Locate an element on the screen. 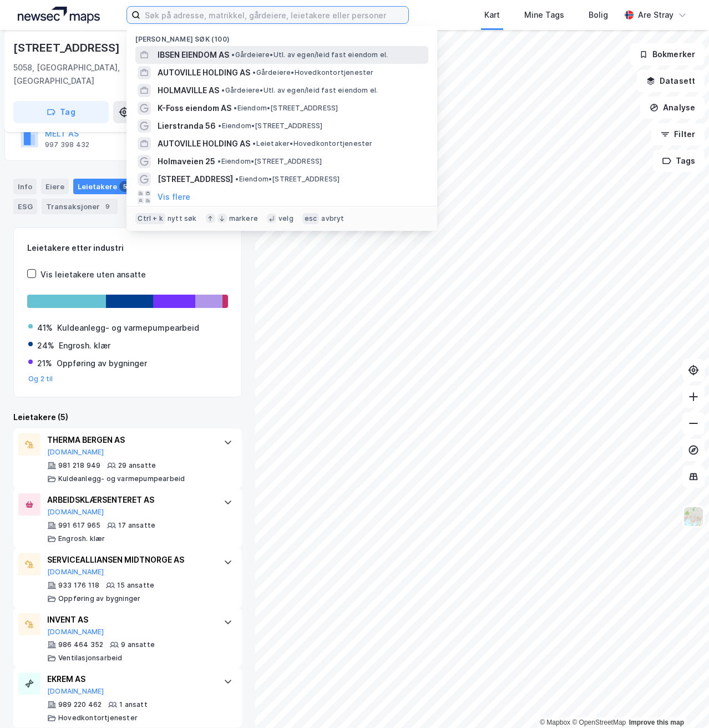 Image resolution: width=709 pixels, height=728 pixels. div: Leietakere etter industri is located at coordinates (127, 248).